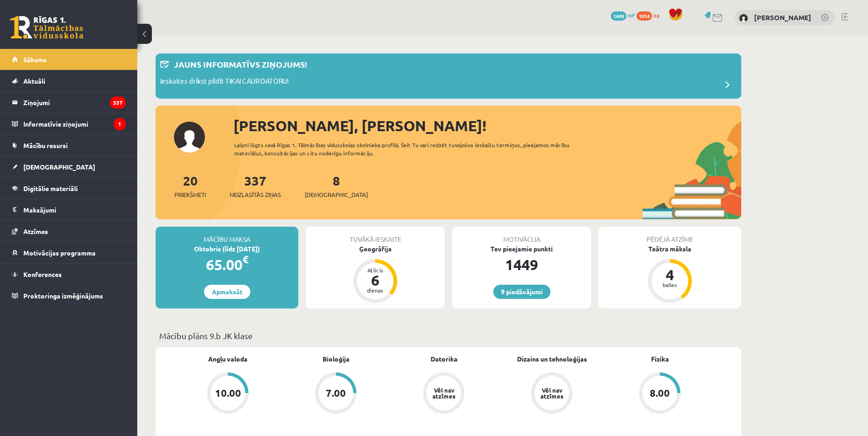 The height and width of the screenshot is (436, 868). Describe the element at coordinates (69, 296) in the screenshot. I see `a: Proktoringa izmēģinājums` at that location.